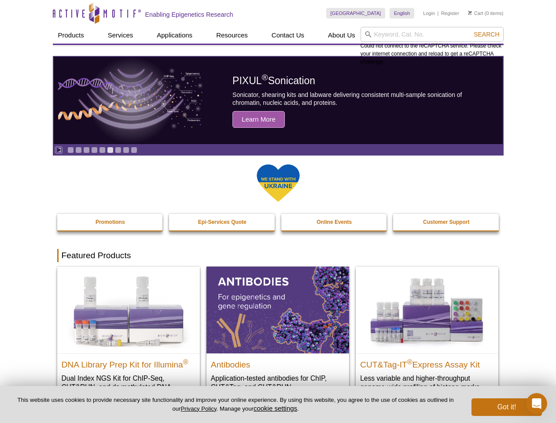 The height and width of the screenshot is (423, 556). What do you see at coordinates (86, 150) in the screenshot?
I see `a: Go to slide 3` at bounding box center [86, 150].